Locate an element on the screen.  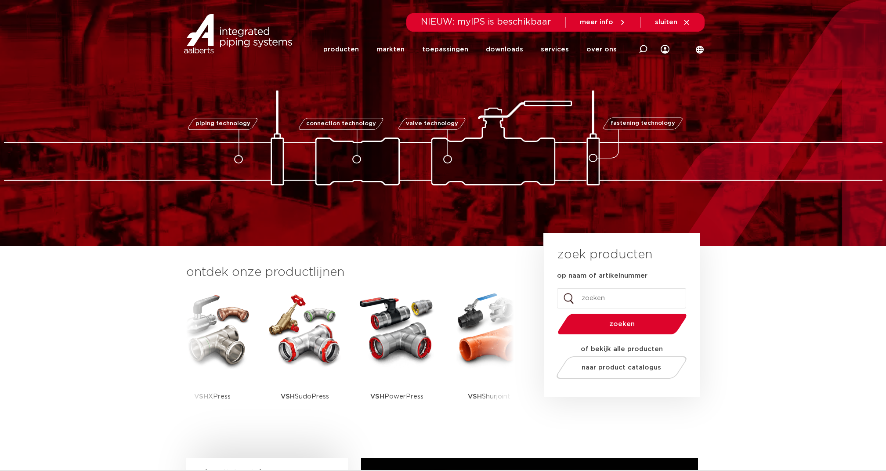
a: producten is located at coordinates (341, 49).